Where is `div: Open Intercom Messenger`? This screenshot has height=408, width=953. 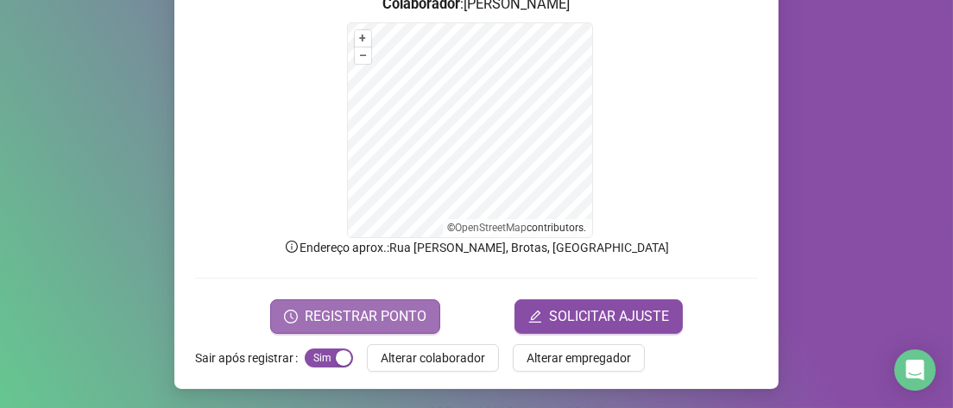 div: Open Intercom Messenger is located at coordinates (915, 370).